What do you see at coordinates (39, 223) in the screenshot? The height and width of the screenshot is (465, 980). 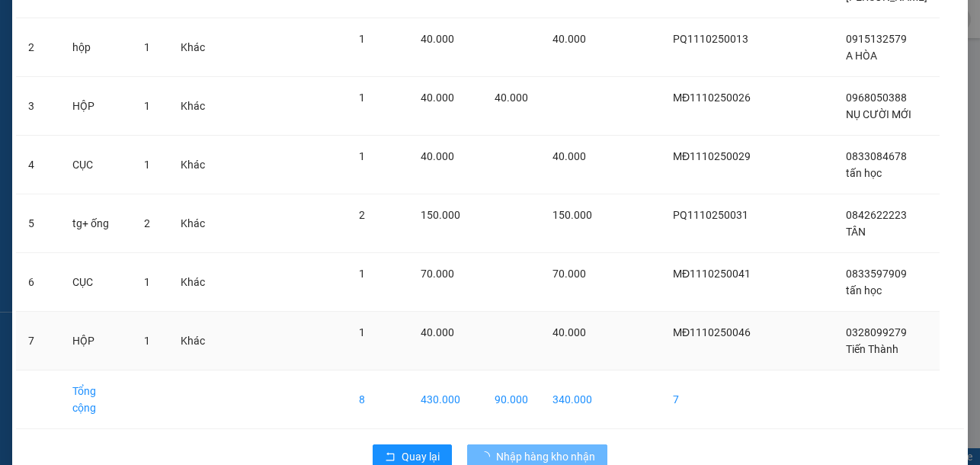 I see `td: 5` at bounding box center [39, 223].